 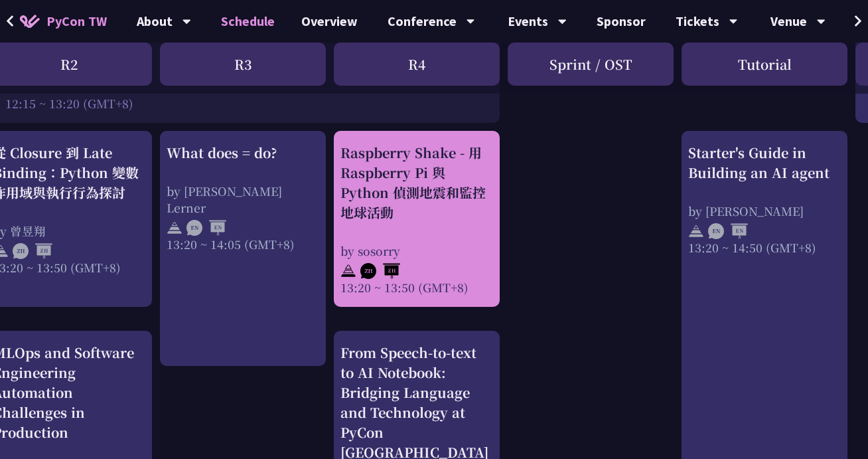 What do you see at coordinates (417, 250) in the screenshot?
I see `div: by sosorry` at bounding box center [417, 250].